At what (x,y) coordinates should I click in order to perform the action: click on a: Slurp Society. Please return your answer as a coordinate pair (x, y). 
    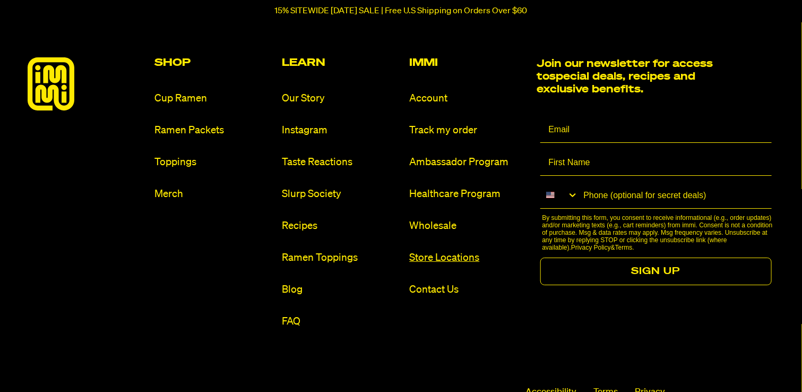
    Looking at the image, I should click on (342, 194).